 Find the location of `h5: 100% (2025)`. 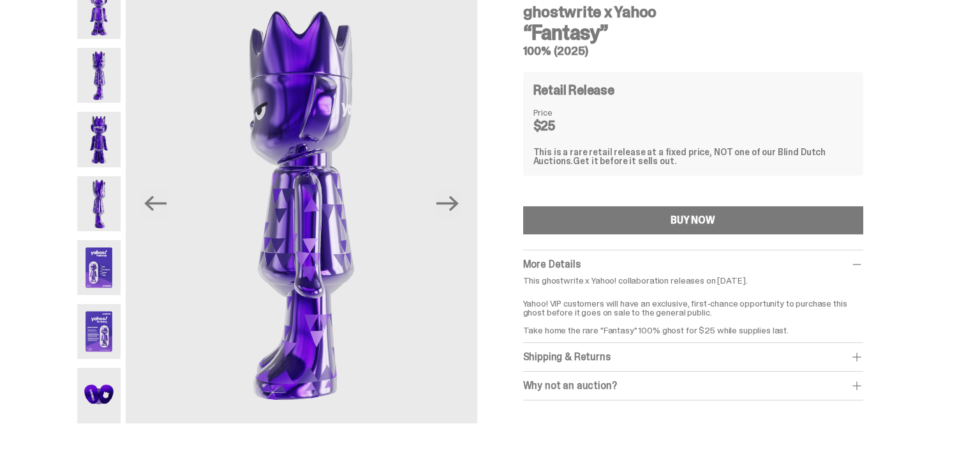

h5: 100% (2025) is located at coordinates (693, 51).